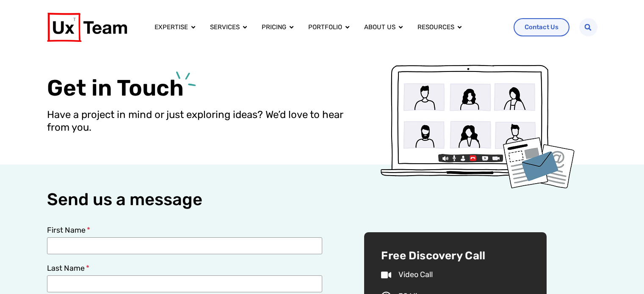  What do you see at coordinates (171, 27) in the screenshot?
I see `a: Expertise` at bounding box center [171, 27].